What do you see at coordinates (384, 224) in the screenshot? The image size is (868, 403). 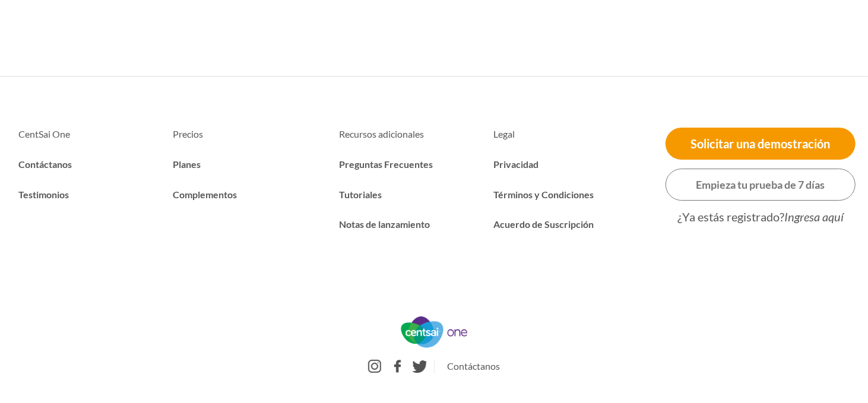 I see `a: Notas de lanzamiento` at bounding box center [384, 224].